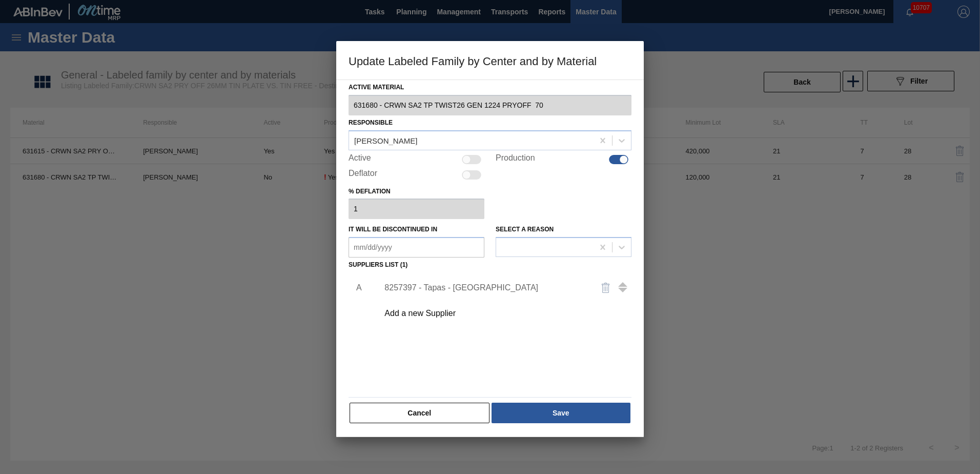 The image size is (980, 474). What do you see at coordinates (357, 287) in the screenshot?
I see `li: A` at bounding box center [357, 287].